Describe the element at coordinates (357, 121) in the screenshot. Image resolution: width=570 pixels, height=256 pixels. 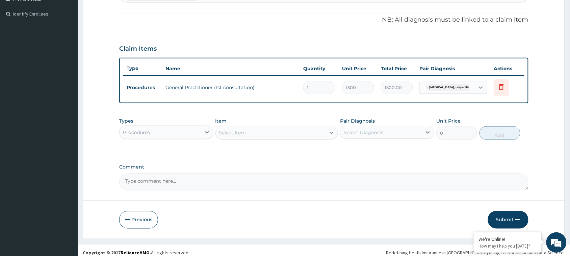
I see `label: Pair Diagnosis` at that location.